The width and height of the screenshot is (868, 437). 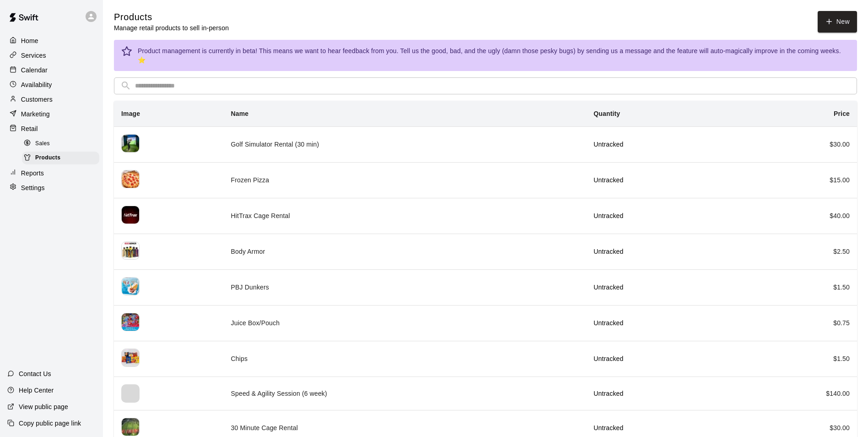 What do you see at coordinates (35, 114) in the screenshot?
I see `p: Marketing` at bounding box center [35, 114].